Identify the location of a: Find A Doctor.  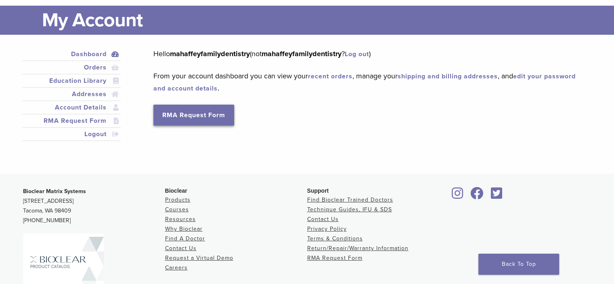
(185, 238).